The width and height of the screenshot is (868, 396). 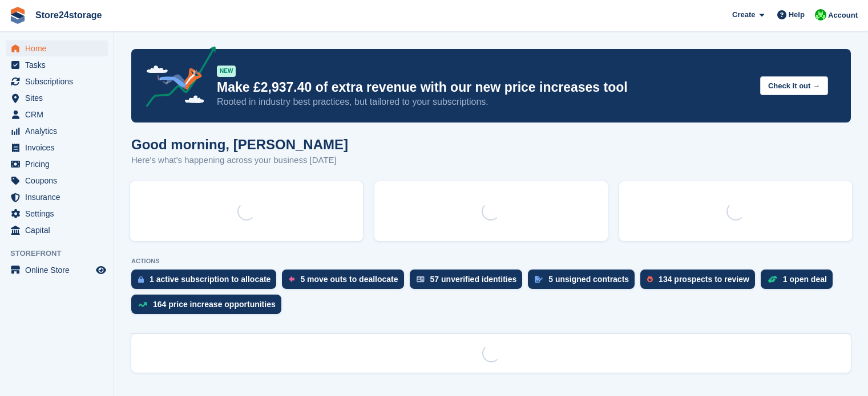 What do you see at coordinates (59, 197) in the screenshot?
I see `span: Insurance` at bounding box center [59, 197].